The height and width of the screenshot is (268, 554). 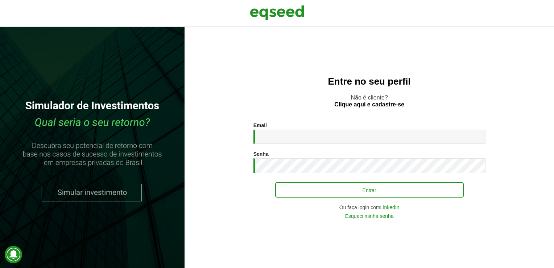 I want to click on h2: Entre no seu perfil, so click(x=369, y=81).